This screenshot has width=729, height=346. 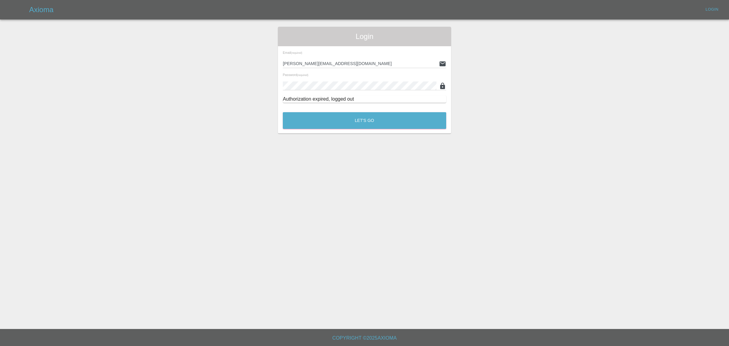 I want to click on span: Email, so click(x=292, y=53).